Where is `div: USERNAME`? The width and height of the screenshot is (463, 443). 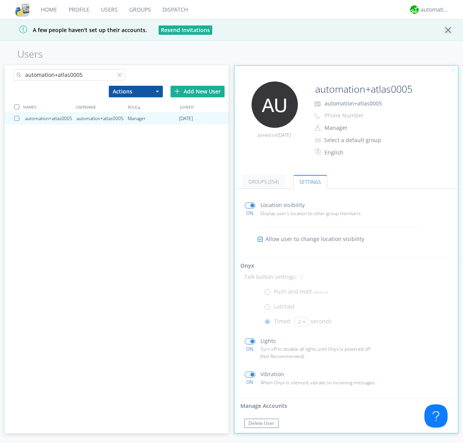
div: USERNAME is located at coordinates (100, 107).